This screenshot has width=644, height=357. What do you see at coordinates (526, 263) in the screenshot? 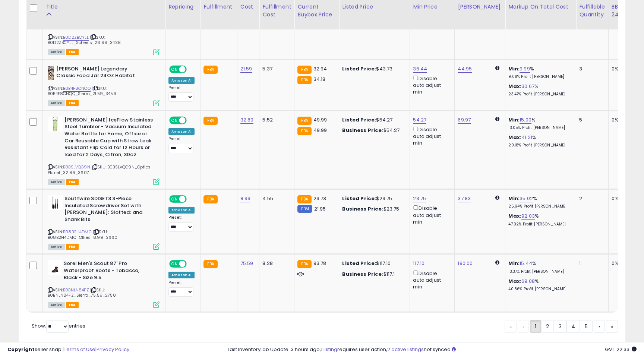
I see `a: 15.44` at bounding box center [526, 263].